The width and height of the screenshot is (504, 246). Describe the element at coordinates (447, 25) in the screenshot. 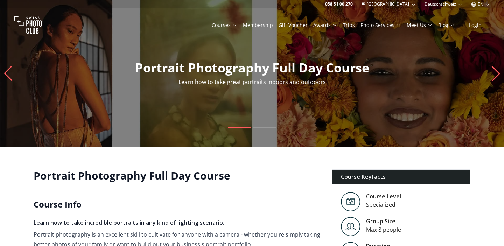

I see `button: Blog` at that location.